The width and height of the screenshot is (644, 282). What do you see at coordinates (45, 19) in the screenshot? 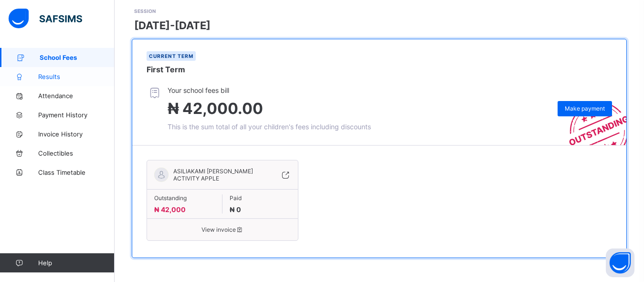
I see `img: safsims` at bounding box center [45, 19].